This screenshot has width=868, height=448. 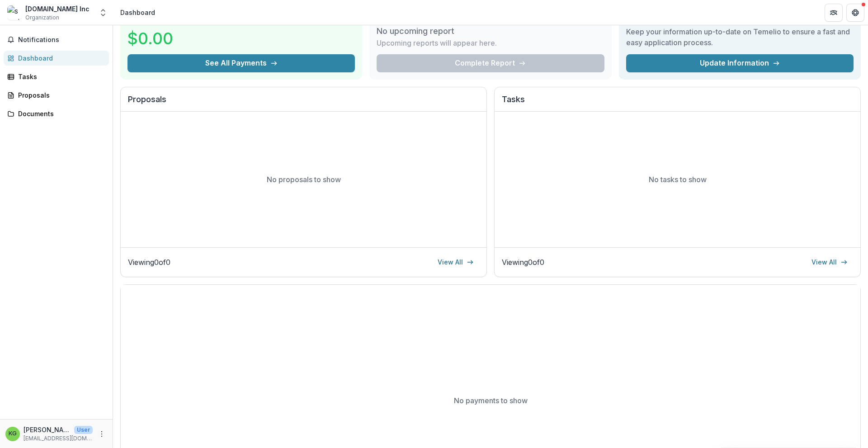 What do you see at coordinates (56, 113) in the screenshot?
I see `a: Documents` at bounding box center [56, 113].